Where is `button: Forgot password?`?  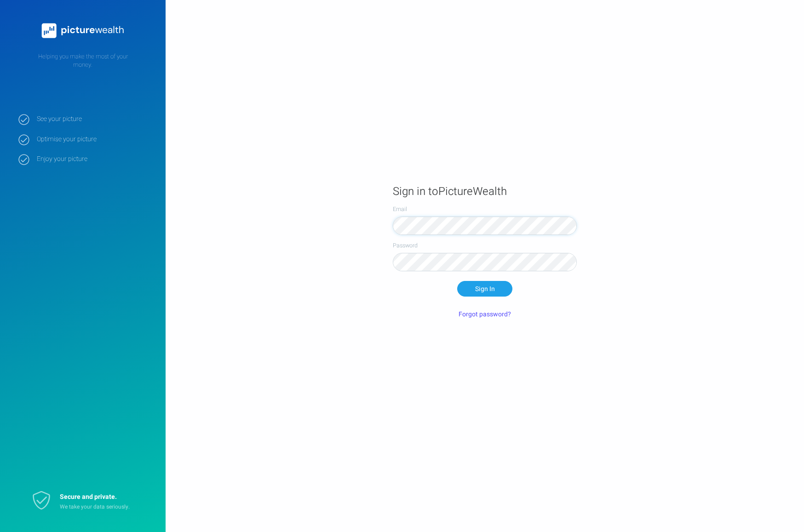
button: Forgot password? is located at coordinates (485, 314).